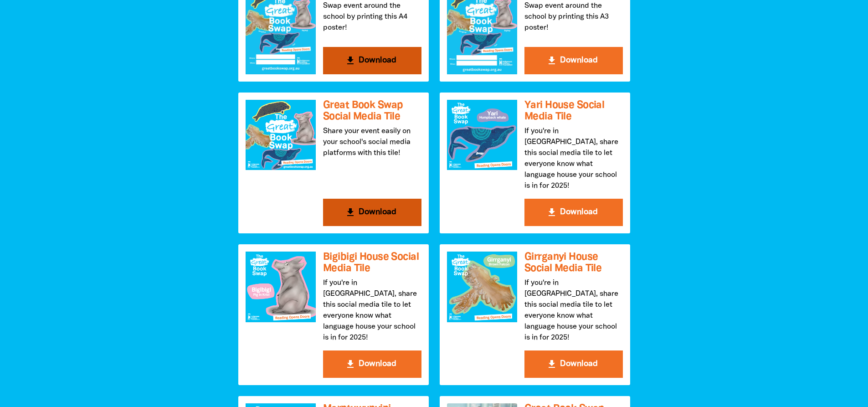  Describe the element at coordinates (281, 286) in the screenshot. I see `img: Bigibigi House Social Media Tile` at that location.